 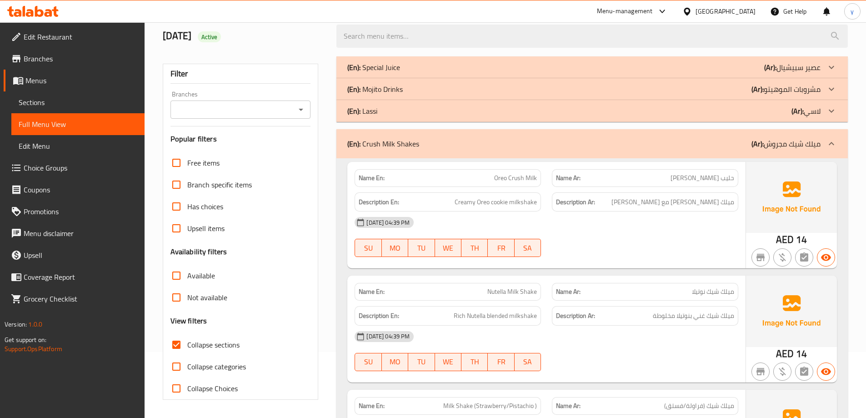 What do you see at coordinates (804, 257) in the screenshot?
I see `button: Not has choices` at bounding box center [804, 257].